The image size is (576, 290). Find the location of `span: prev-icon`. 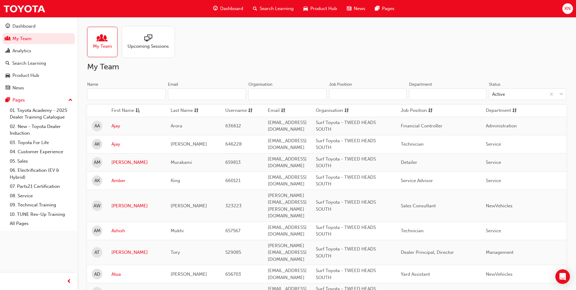

span: prev-icon is located at coordinates (69, 281).